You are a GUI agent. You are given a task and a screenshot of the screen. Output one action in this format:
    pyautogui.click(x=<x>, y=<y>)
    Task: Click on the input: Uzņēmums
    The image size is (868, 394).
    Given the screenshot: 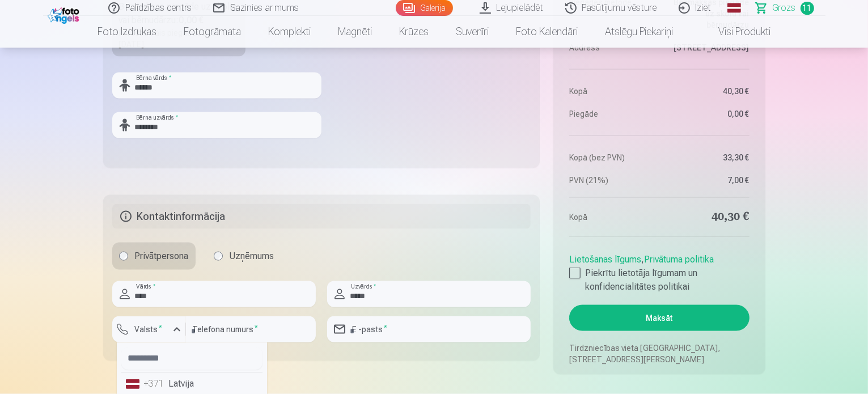 What is the action you would take?
    pyautogui.click(x=218, y=256)
    